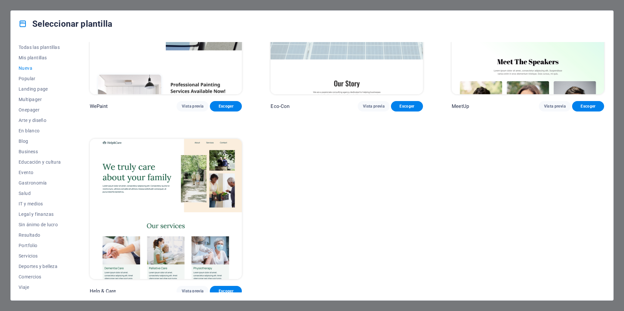 Image resolution: width=624 pixels, height=311 pixels. What do you see at coordinates (40, 68) in the screenshot?
I see `button: Nueva` at bounding box center [40, 68].